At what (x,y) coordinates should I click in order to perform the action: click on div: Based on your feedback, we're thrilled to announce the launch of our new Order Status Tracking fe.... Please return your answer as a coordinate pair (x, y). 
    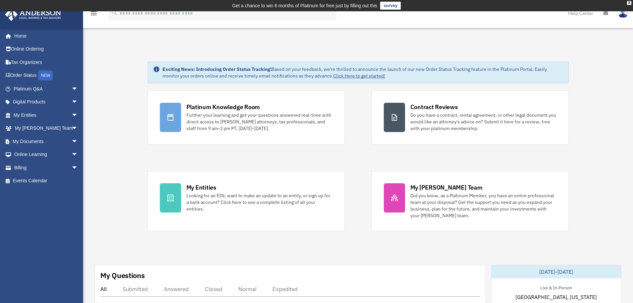
    Looking at the image, I should click on (363, 72).